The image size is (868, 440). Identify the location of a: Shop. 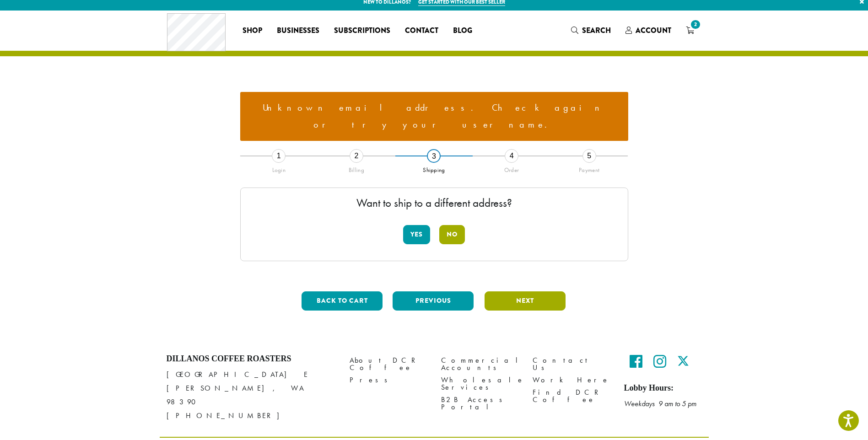
(252, 31).